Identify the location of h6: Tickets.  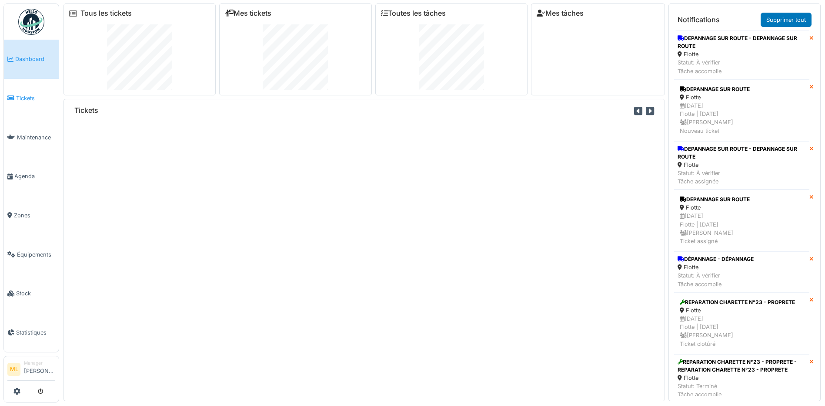
(86, 110).